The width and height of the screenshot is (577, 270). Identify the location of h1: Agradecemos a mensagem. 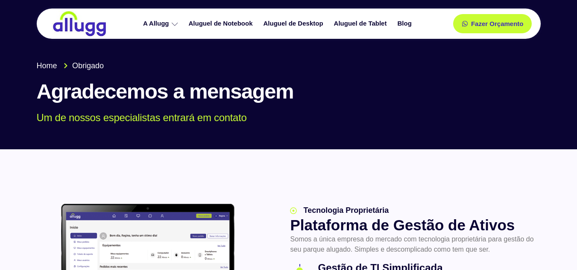
(289, 92).